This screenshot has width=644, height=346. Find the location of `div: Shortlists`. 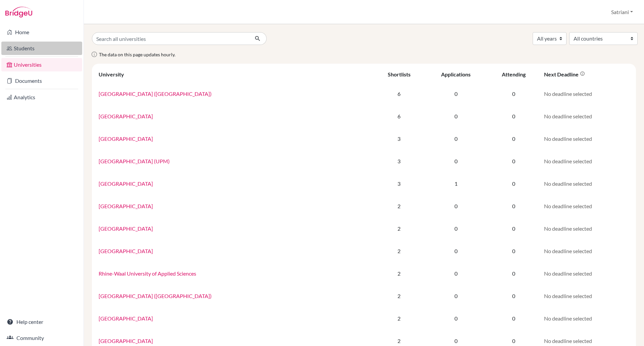

div: Shortlists is located at coordinates (399, 74).